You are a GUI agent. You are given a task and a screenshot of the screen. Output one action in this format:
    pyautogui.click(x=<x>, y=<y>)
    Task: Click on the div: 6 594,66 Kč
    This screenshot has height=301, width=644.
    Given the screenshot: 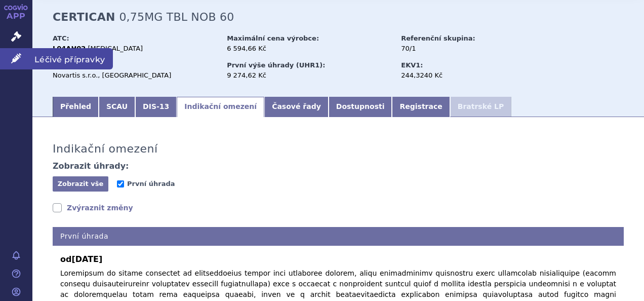 What is the action you would take?
    pyautogui.click(x=309, y=49)
    